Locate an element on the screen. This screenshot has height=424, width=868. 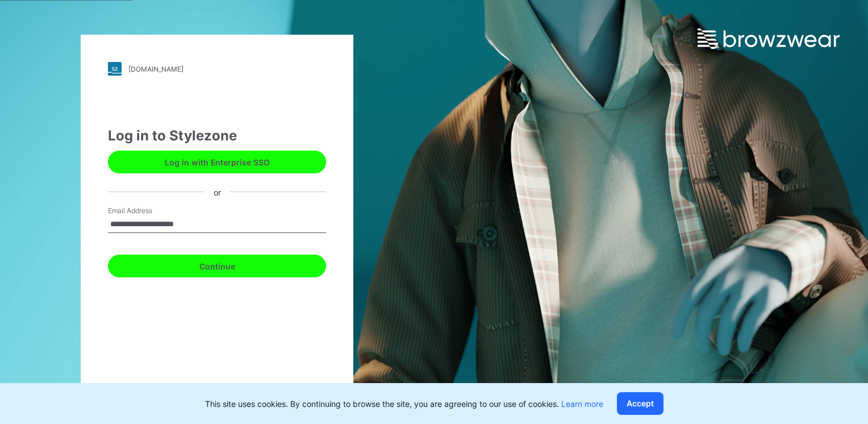
p: This site uses cookies. By continuing to browse the site, you are agreeing to our use of cookies. is located at coordinates (404, 404).